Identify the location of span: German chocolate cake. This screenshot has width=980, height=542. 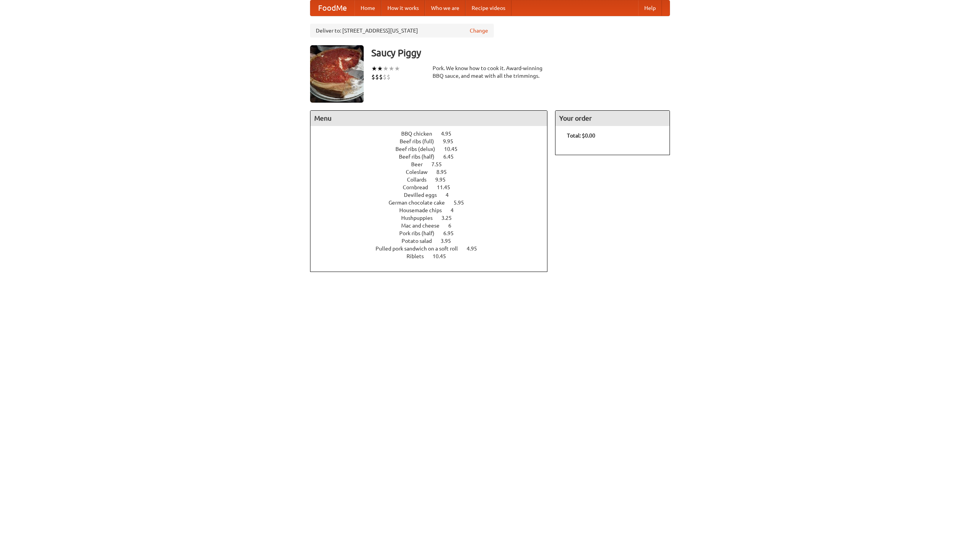
(420, 203).